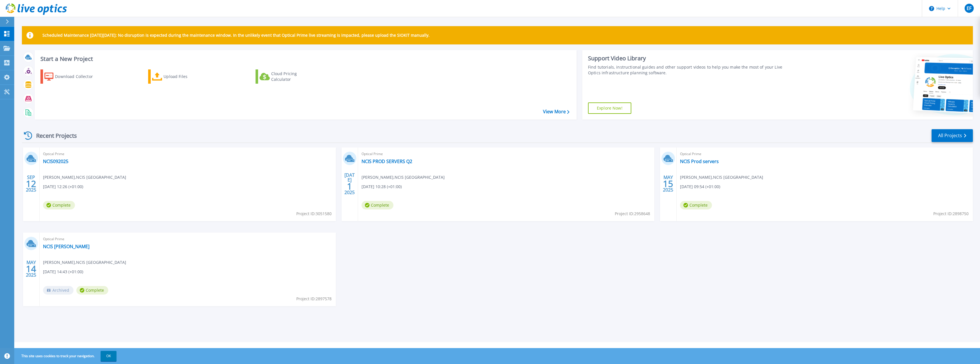 This screenshot has width=980, height=364. What do you see at coordinates (689, 58) in the screenshot?
I see `div: Support Video Library` at bounding box center [689, 58].